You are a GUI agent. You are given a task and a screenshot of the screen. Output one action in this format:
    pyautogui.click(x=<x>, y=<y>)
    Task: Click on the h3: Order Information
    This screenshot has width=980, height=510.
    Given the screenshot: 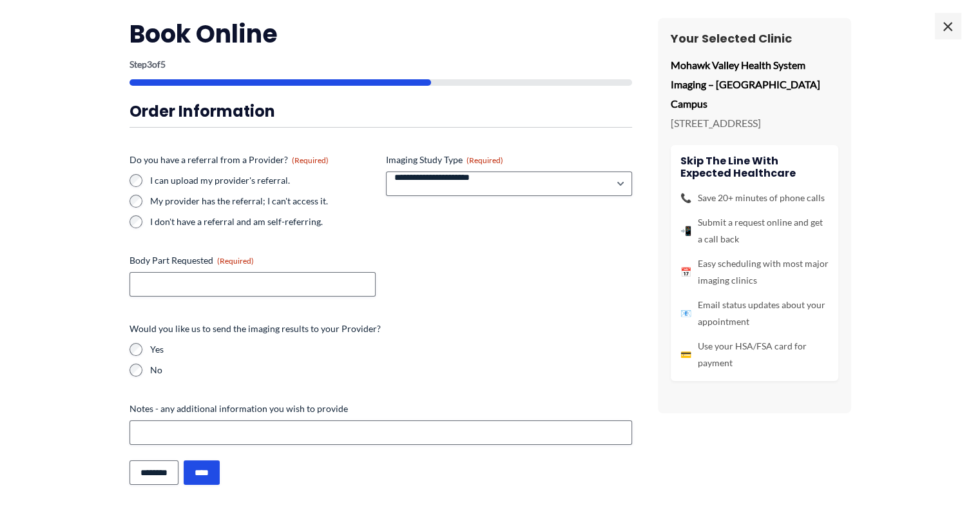 What is the action you would take?
    pyautogui.click(x=381, y=110)
    